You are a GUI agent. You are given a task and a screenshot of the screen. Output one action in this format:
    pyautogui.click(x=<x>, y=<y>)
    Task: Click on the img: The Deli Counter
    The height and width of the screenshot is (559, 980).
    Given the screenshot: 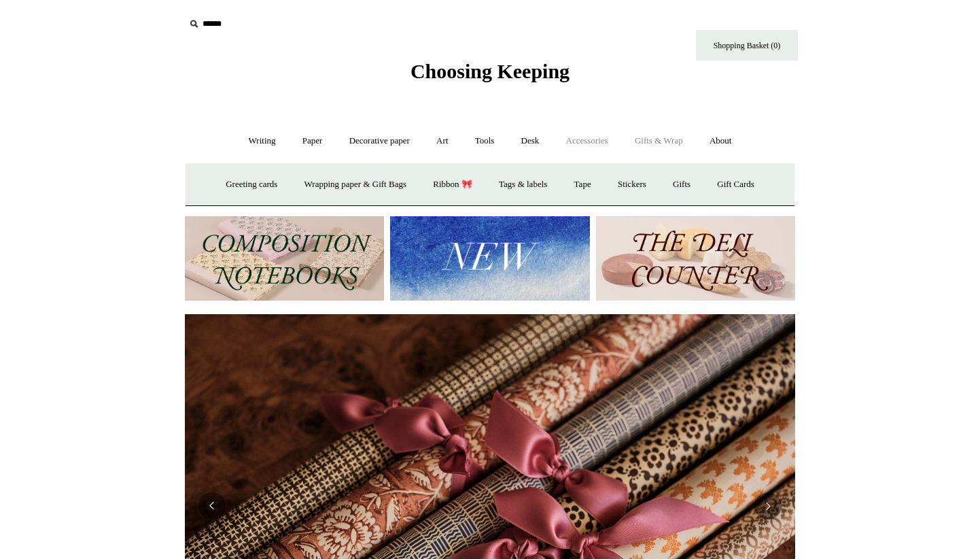 What is the action you would take?
    pyautogui.click(x=696, y=258)
    